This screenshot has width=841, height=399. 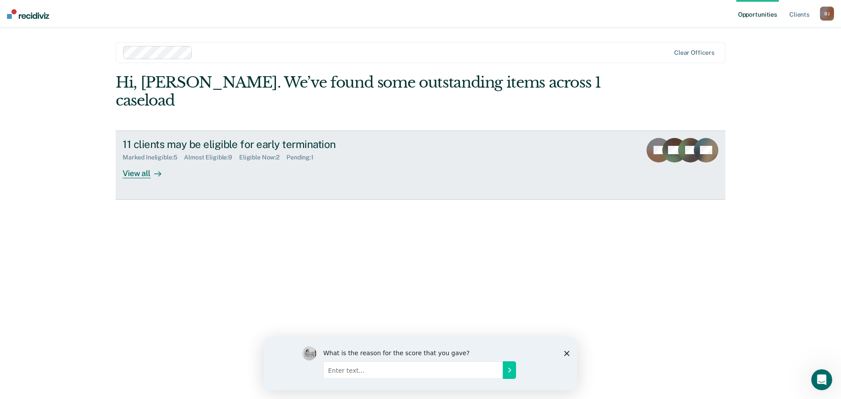 What do you see at coordinates (161, 15) in the screenshot?
I see `div: What is the reason for the score that you gave?` at bounding box center [161, 15].